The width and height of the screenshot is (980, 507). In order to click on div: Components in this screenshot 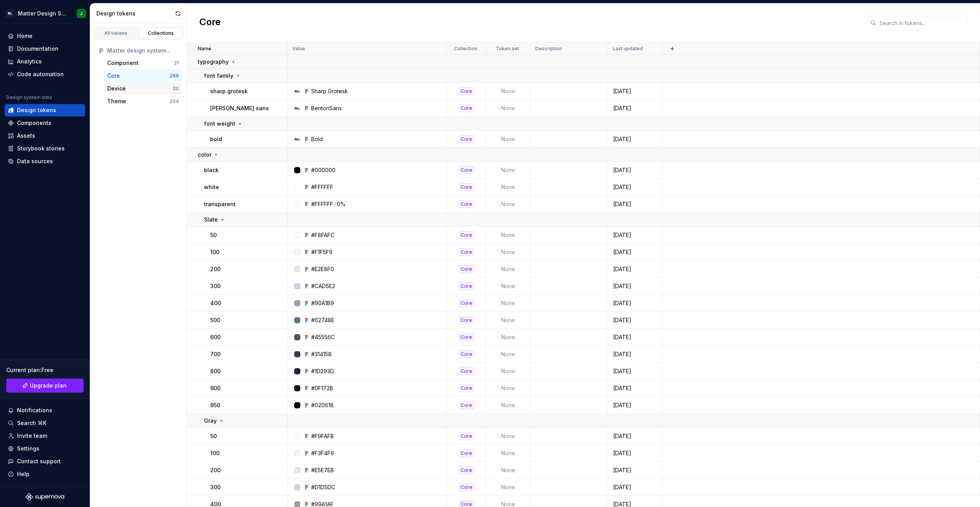, I will do `click(34, 123)`.